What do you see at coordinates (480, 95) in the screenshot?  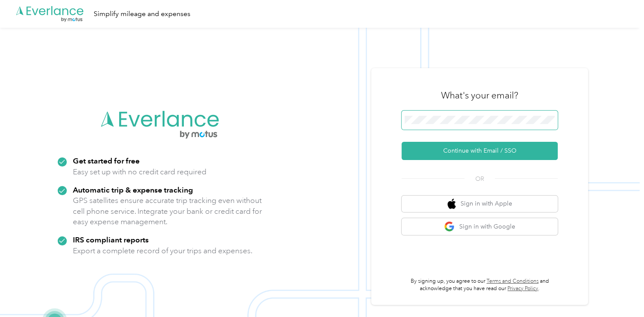 I see `h3: What's your email?` at bounding box center [480, 95].